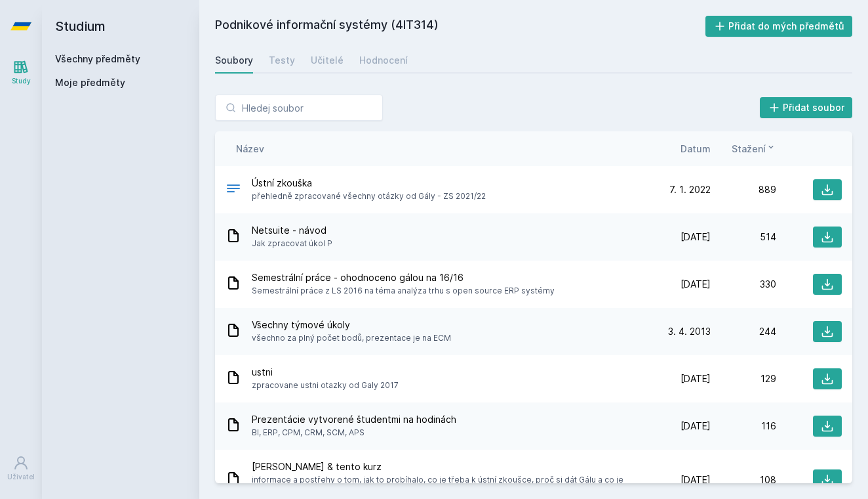 The height and width of the screenshot is (499, 868). What do you see at coordinates (755, 148) in the screenshot?
I see `button: Stažení` at bounding box center [755, 148].